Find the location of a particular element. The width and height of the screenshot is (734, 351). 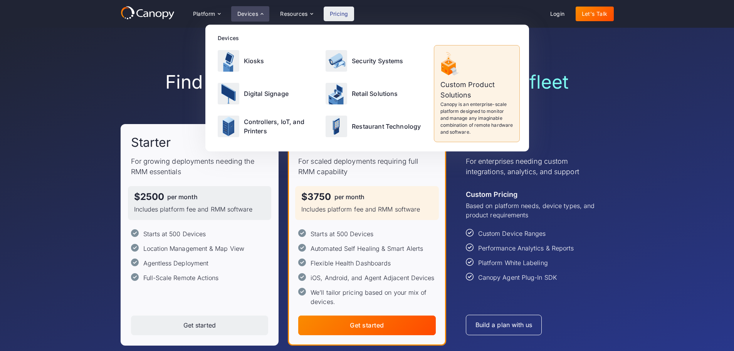

p: For scaled deployments requiring full RMM capability is located at coordinates (367, 166).